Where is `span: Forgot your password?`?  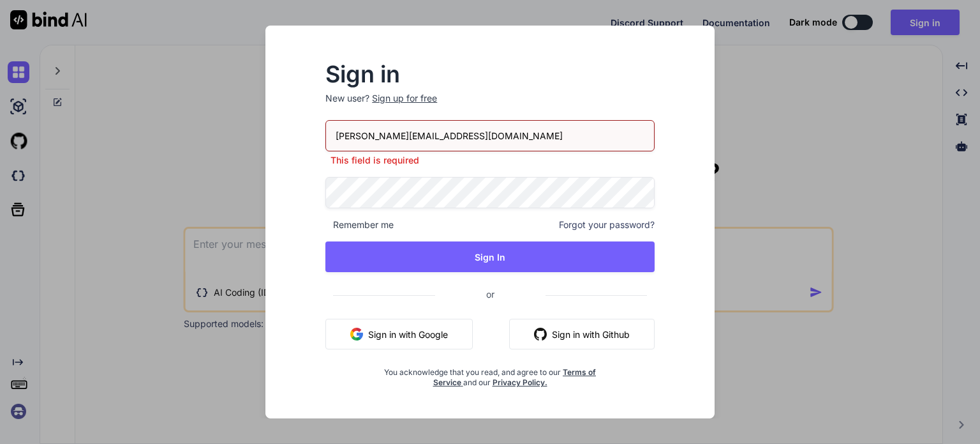
span: Forgot your password? is located at coordinates (607, 224).